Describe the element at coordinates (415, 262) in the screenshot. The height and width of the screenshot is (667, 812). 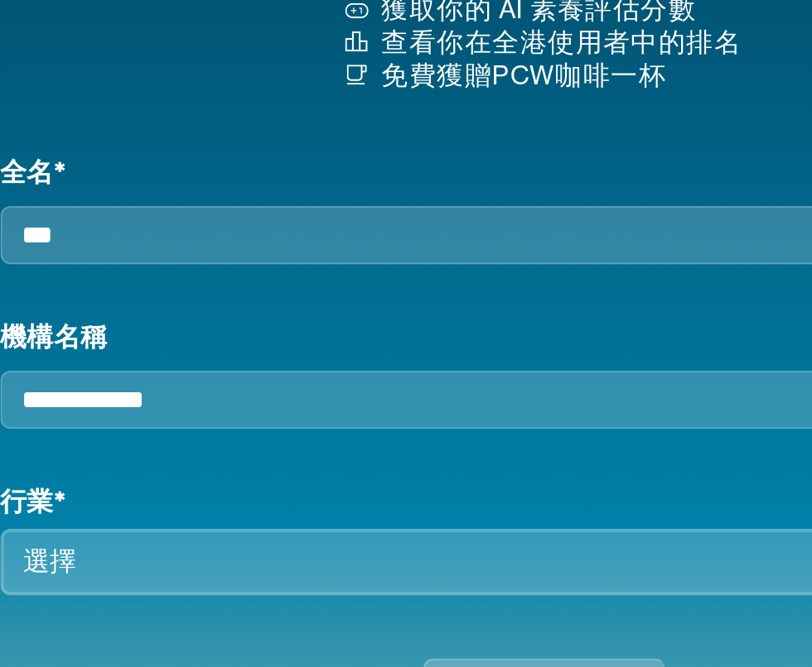
I see `p: 查看你在全港使用者中的排名` at that location.